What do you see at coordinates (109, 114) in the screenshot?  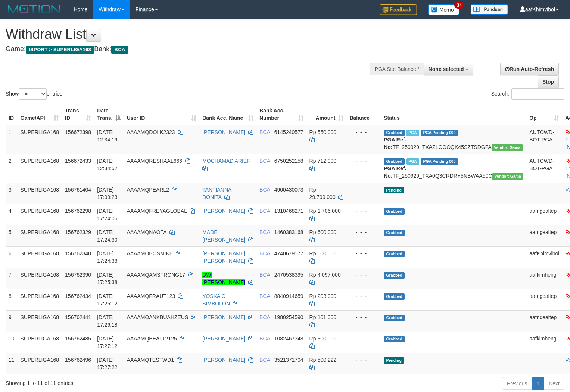 I see `th: Date Trans.: activate to sort column descending` at bounding box center [109, 114].